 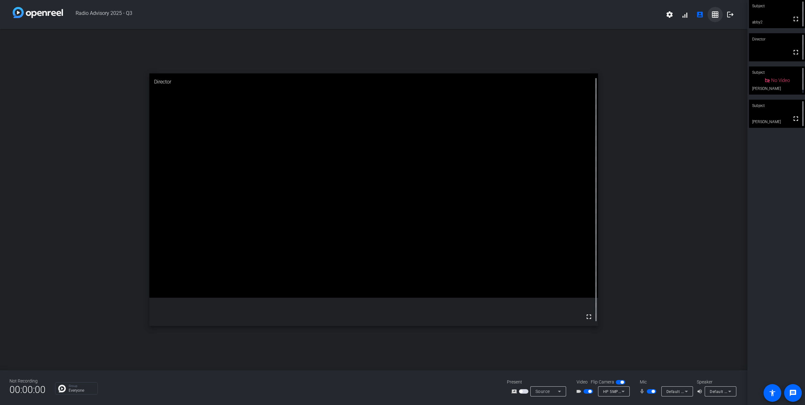 What do you see at coordinates (715, 15) in the screenshot?
I see `mat-icon: grid_on` at bounding box center [715, 15].